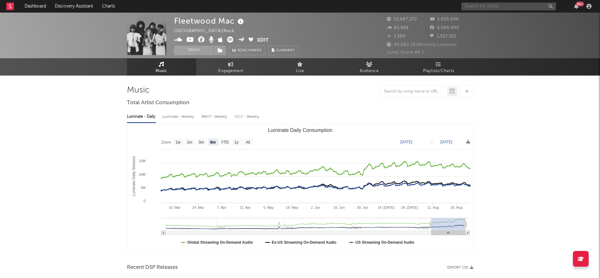 Image resolution: width=600 pixels, height=278 pixels. Describe the element at coordinates (580, 4) in the screenshot. I see `div: 99 +` at that location.